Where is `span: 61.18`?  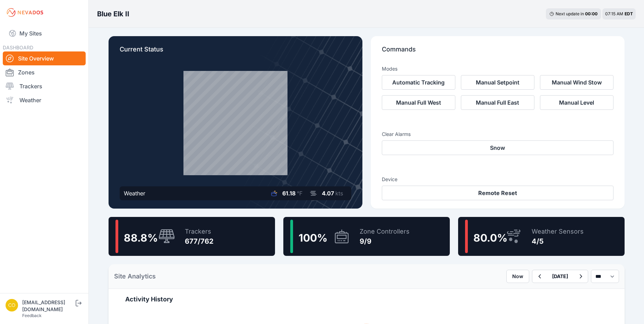
span: 61.18 is located at coordinates (289, 193).